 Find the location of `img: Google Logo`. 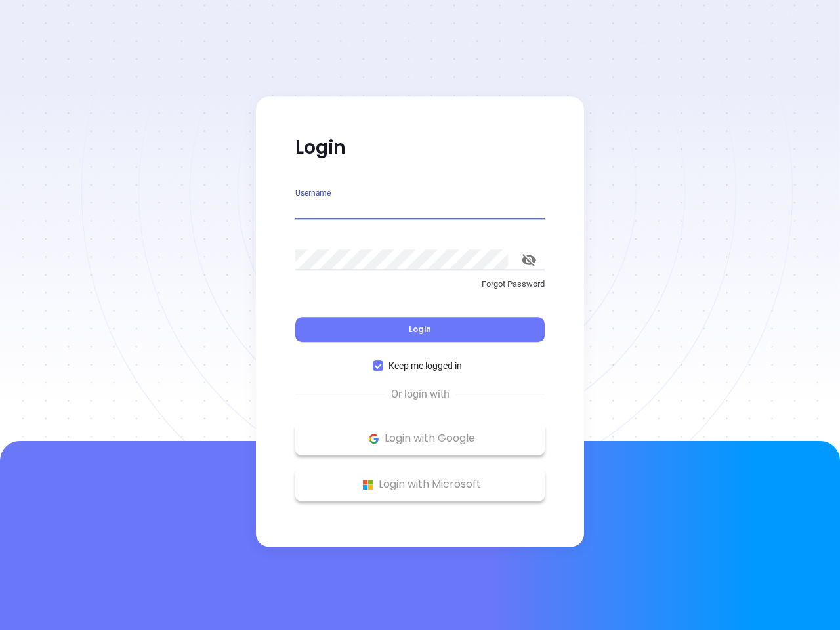

img: Google Logo is located at coordinates (374, 438).